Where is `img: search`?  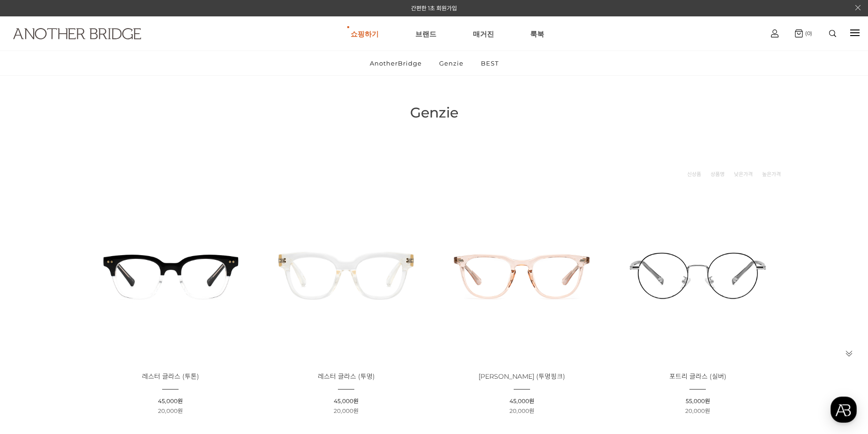 img: search is located at coordinates (832, 33).